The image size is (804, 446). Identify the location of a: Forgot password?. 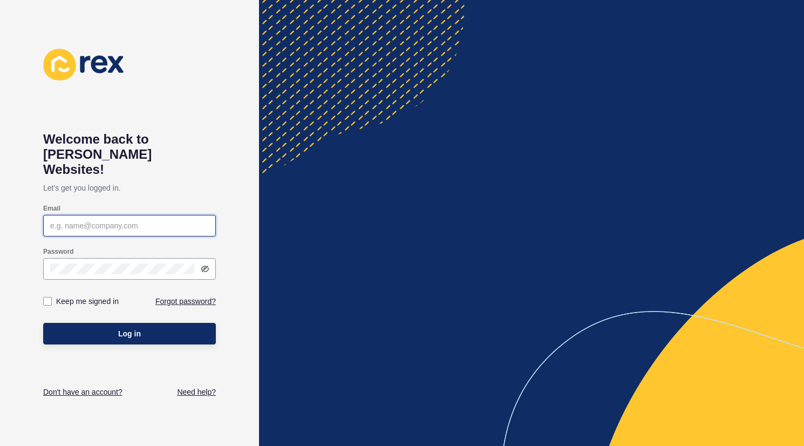
(186, 301).